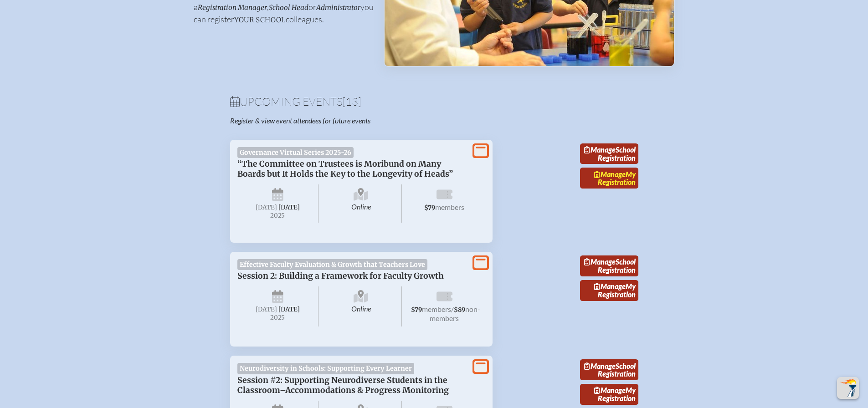 This screenshot has height=408, width=868. I want to click on span: Effective Faculty Evaluation & Growth that Teachers Love, so click(332, 264).